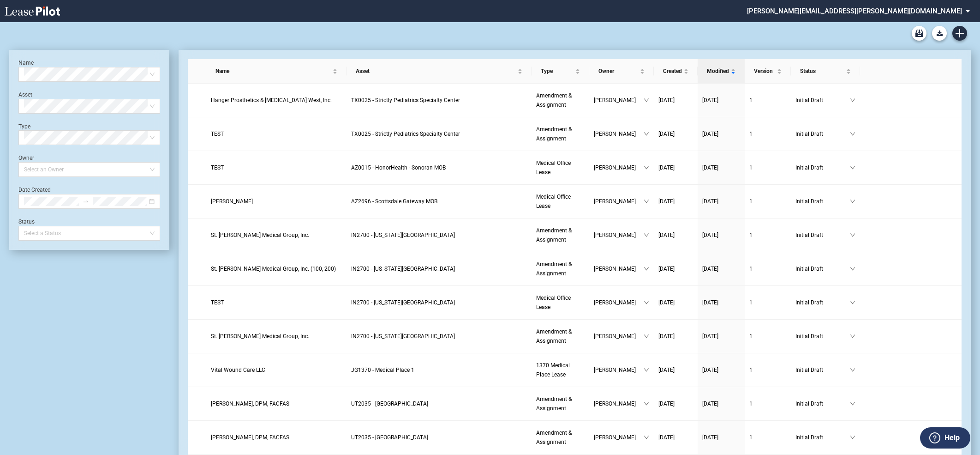 The height and width of the screenshot is (455, 980). What do you see at coordinates (26, 63) in the screenshot?
I see `label: Name` at bounding box center [26, 63].